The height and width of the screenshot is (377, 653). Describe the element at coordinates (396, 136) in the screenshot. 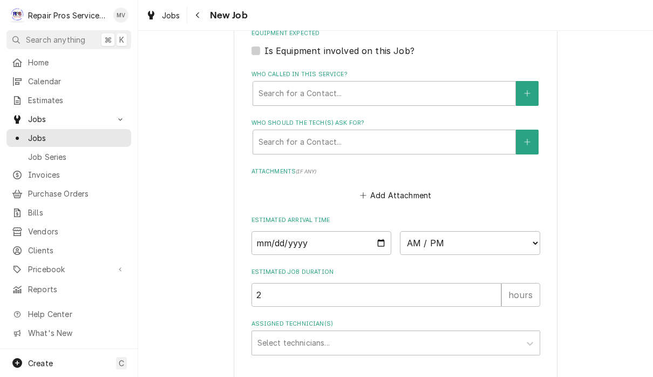

I see `div: Who should the tech(s) ask for?` at that location.